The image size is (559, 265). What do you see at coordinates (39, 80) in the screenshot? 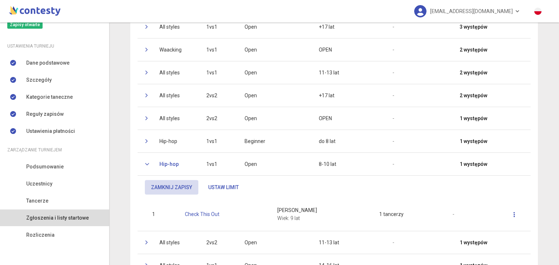
I see `span: Szczegóły` at bounding box center [39, 80].